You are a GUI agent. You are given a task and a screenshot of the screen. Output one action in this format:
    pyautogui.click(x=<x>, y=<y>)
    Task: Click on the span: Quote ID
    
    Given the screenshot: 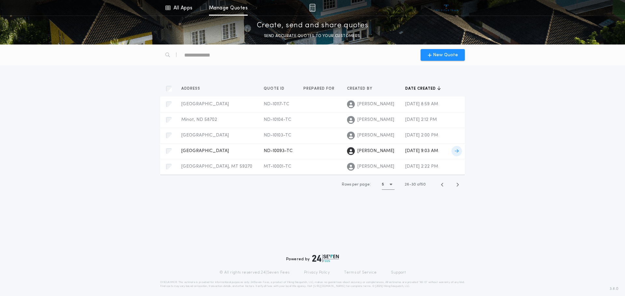 What is the action you would take?
    pyautogui.click(x=275, y=89)
    